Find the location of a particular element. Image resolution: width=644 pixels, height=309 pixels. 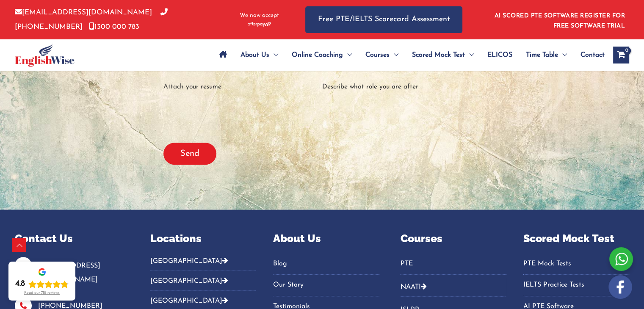

div: Describe what role you are after is located at coordinates (398, 83).